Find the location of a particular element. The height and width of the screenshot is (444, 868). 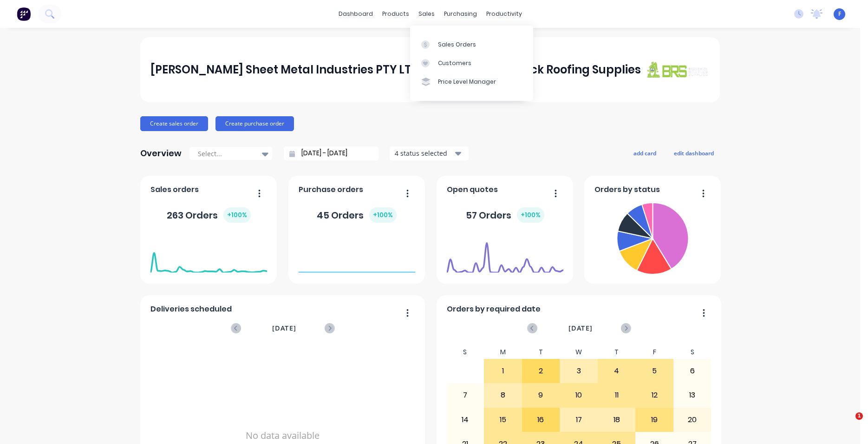

div: Overview is located at coordinates (161, 154).